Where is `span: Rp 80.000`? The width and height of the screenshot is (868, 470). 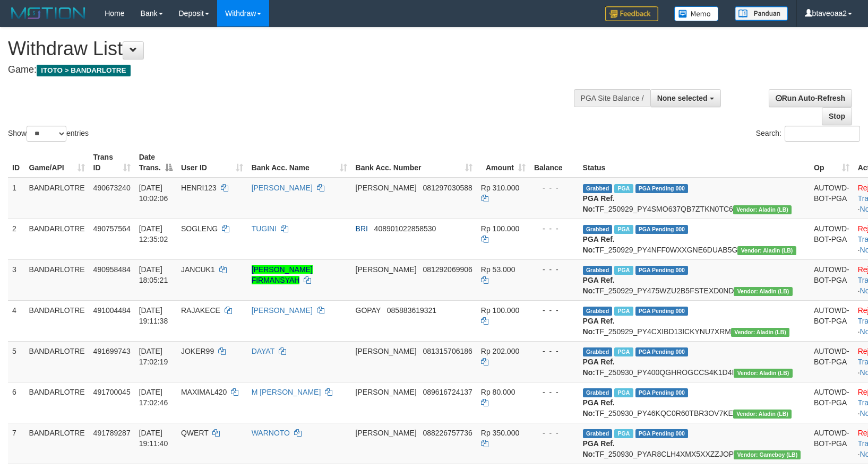 span: Rp 80.000 is located at coordinates (498, 392).